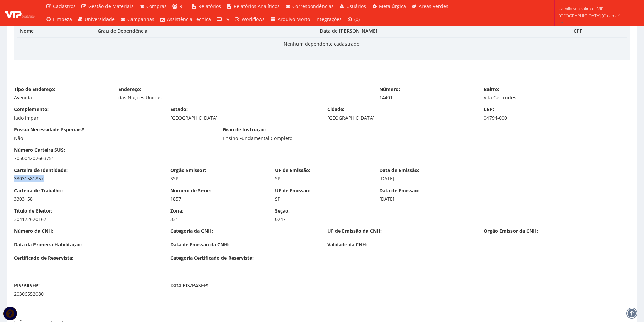  What do you see at coordinates (35, 89) in the screenshot?
I see `label: Tipo de Endereço:` at bounding box center [35, 89].